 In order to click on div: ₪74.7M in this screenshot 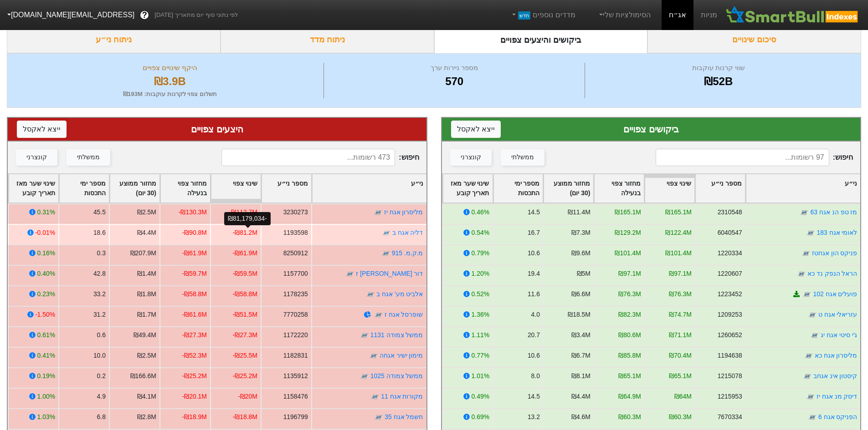, I will do `click(680, 315)`.